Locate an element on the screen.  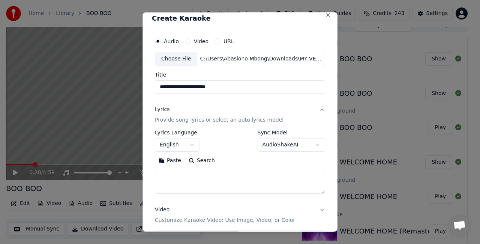
button: Search is located at coordinates (202, 160).